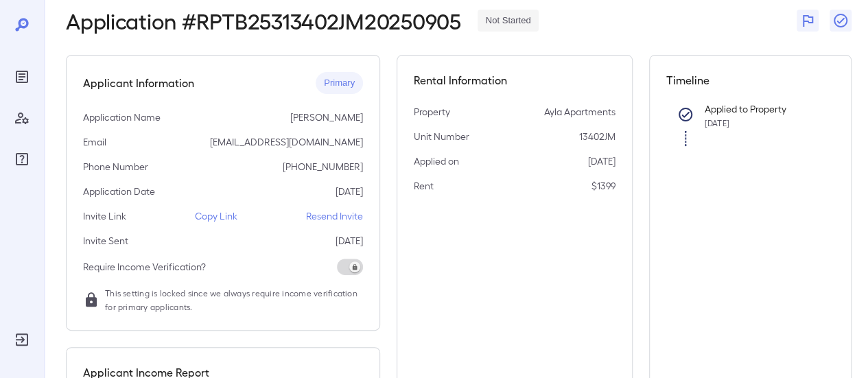  What do you see at coordinates (808, 21) in the screenshot?
I see `button: Flag Report` at bounding box center [808, 21].